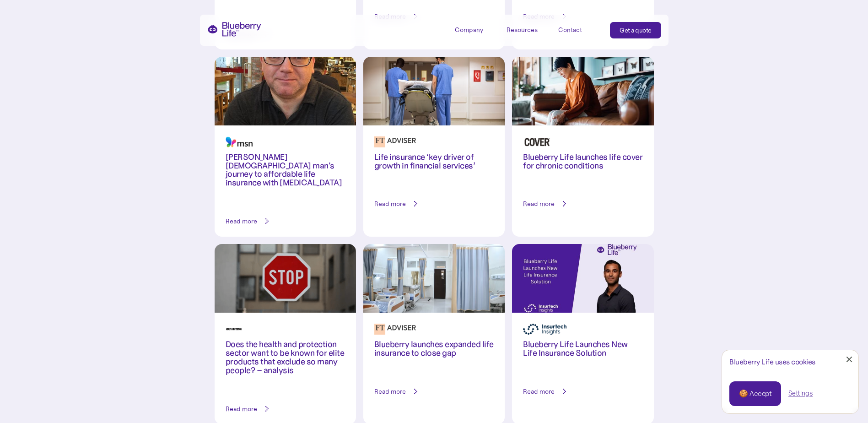 Image resolution: width=868 pixels, height=423 pixels. What do you see at coordinates (849, 359) in the screenshot?
I see `a: Close Cookie Popup` at bounding box center [849, 359].